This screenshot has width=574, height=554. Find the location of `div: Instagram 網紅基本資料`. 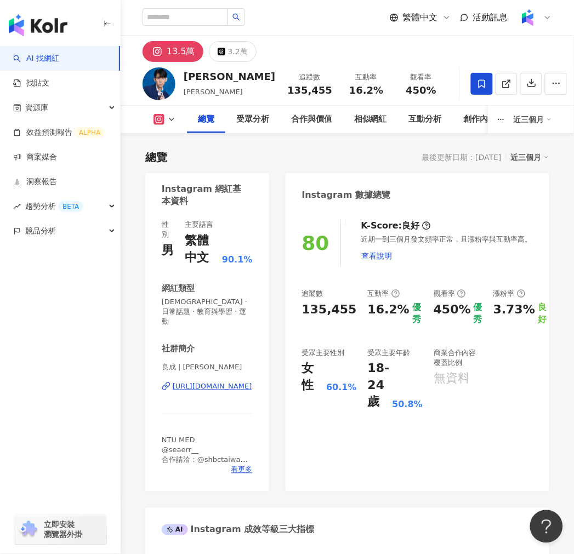

div: Instagram 網紅基本資料 is located at coordinates (205, 195).